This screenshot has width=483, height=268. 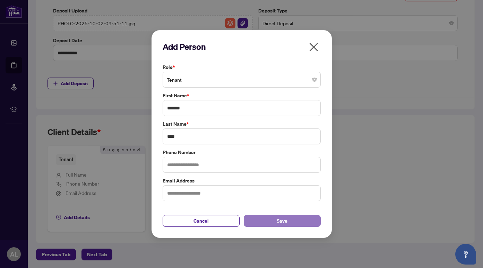 What do you see at coordinates (314, 47) in the screenshot?
I see `span: close` at bounding box center [314, 47].